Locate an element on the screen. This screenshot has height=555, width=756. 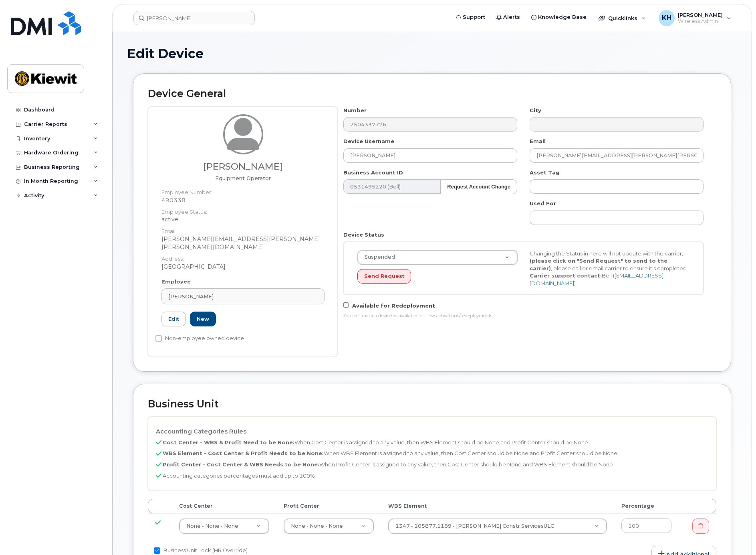
dt: Employee Status: is located at coordinates (243, 210).